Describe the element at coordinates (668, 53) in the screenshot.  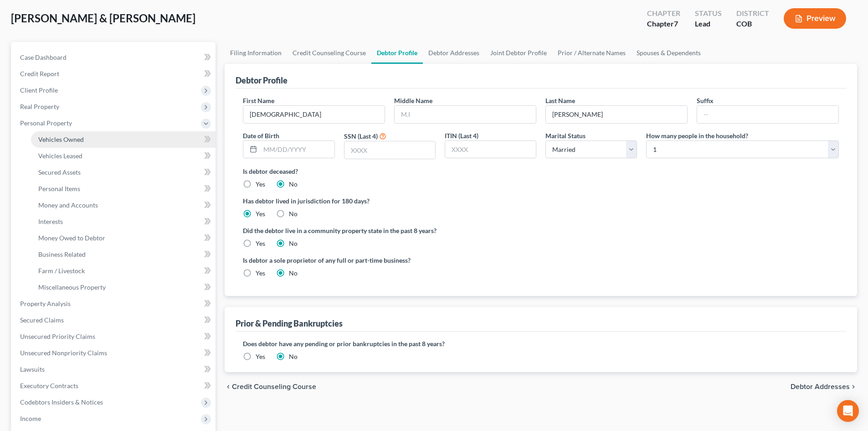
I see `a: Spouses & Dependents` at that location.